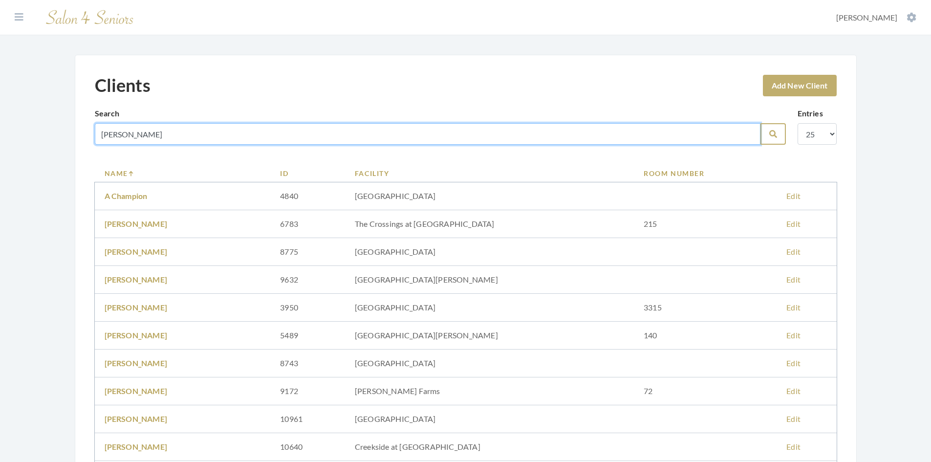 This screenshot has width=931, height=462. I want to click on a: A Champion, so click(126, 195).